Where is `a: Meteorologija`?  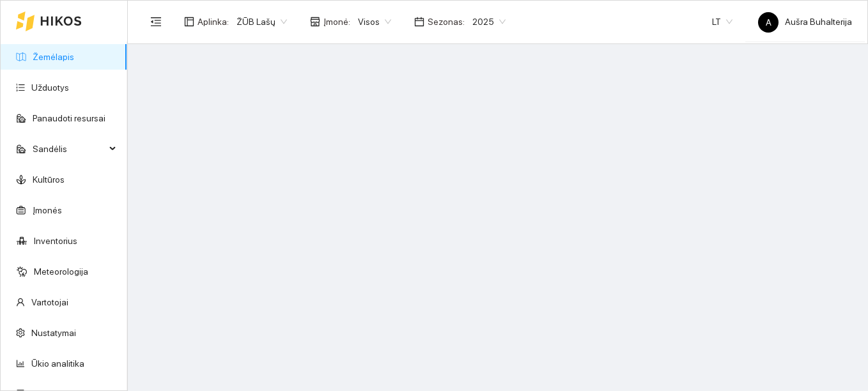
a: Meteorologija is located at coordinates (60, 272).